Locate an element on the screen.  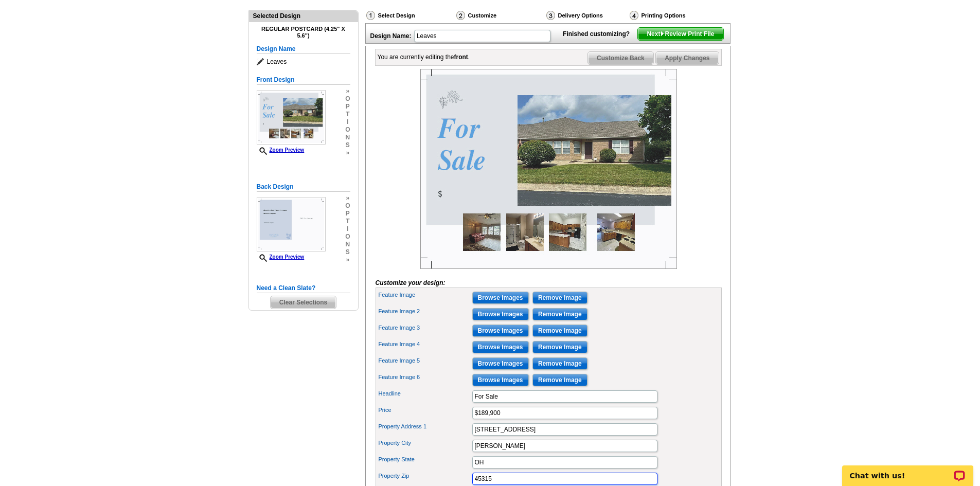
div: Selected Design is located at coordinates (304, 15).